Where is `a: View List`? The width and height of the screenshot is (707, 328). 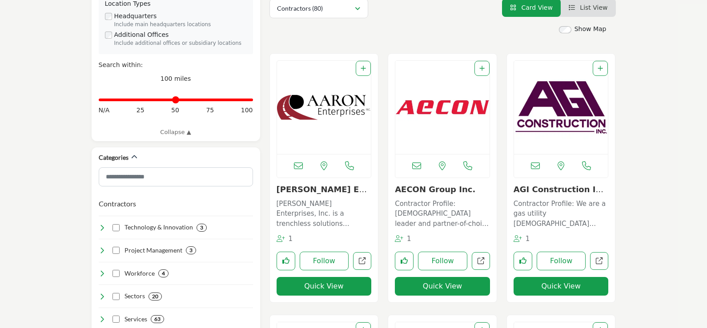 a: View List is located at coordinates (588, 8).